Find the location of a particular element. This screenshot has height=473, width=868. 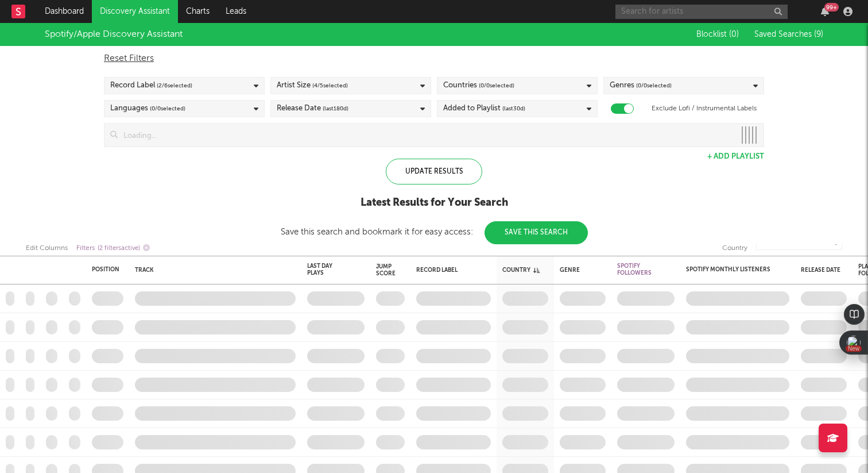

div: Edit Columns is located at coordinates (47, 248).